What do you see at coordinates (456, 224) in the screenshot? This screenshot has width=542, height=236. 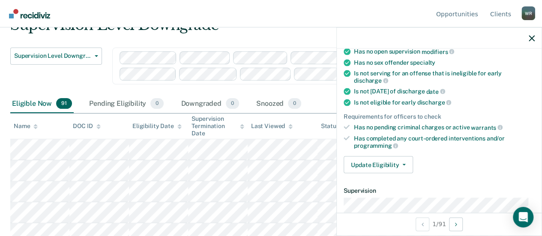 I see `button: Next Opportunity` at bounding box center [456, 224].